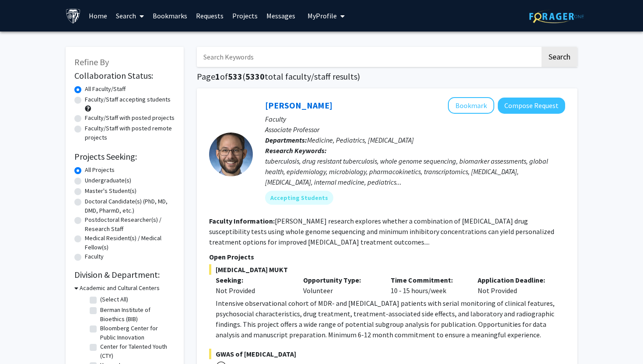 This screenshot has width=643, height=364. What do you see at coordinates (286, 140) in the screenshot?
I see `b: Departments:` at bounding box center [286, 140].